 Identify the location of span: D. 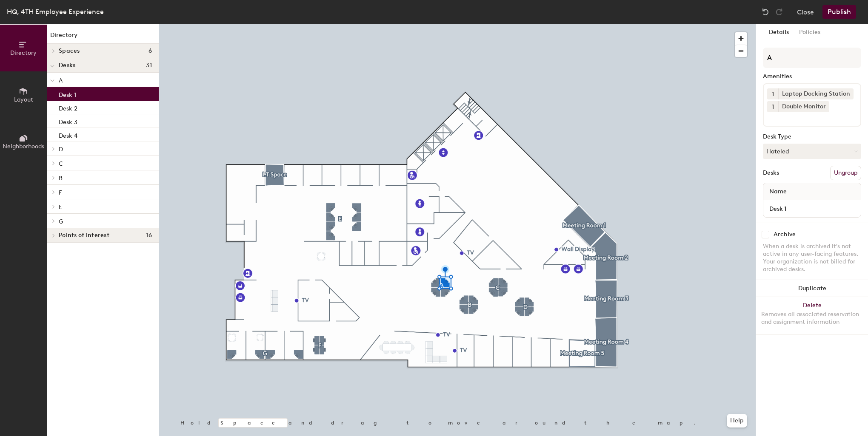
(61, 149).